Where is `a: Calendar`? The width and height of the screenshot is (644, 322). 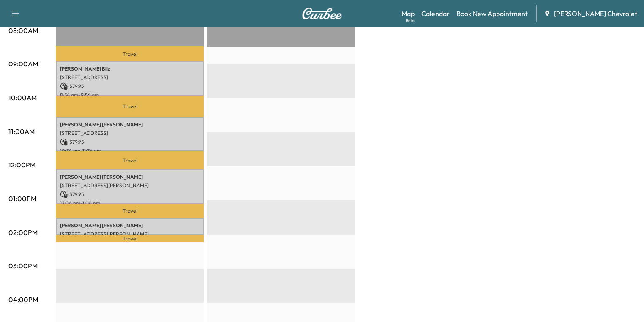 a: Calendar is located at coordinates (435, 14).